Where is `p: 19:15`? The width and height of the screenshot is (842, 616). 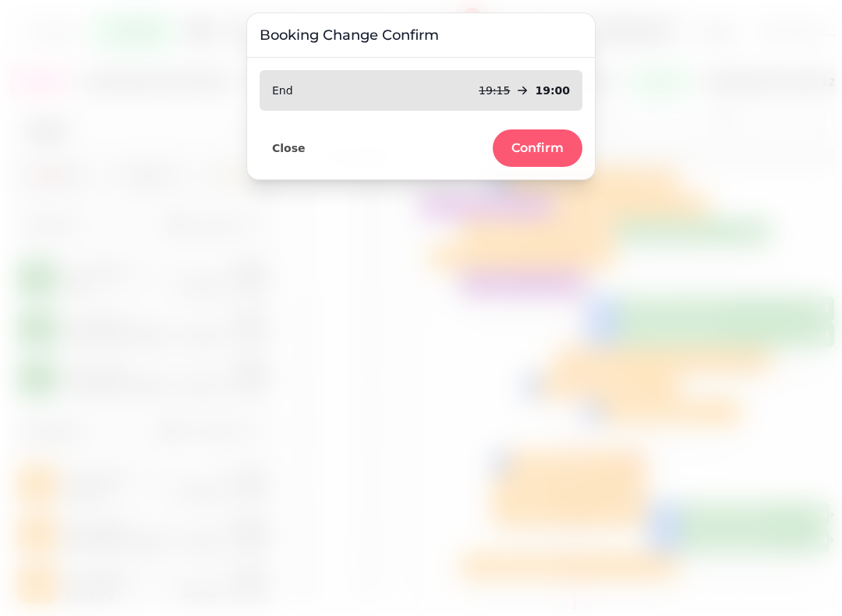 p: 19:15 is located at coordinates (495, 90).